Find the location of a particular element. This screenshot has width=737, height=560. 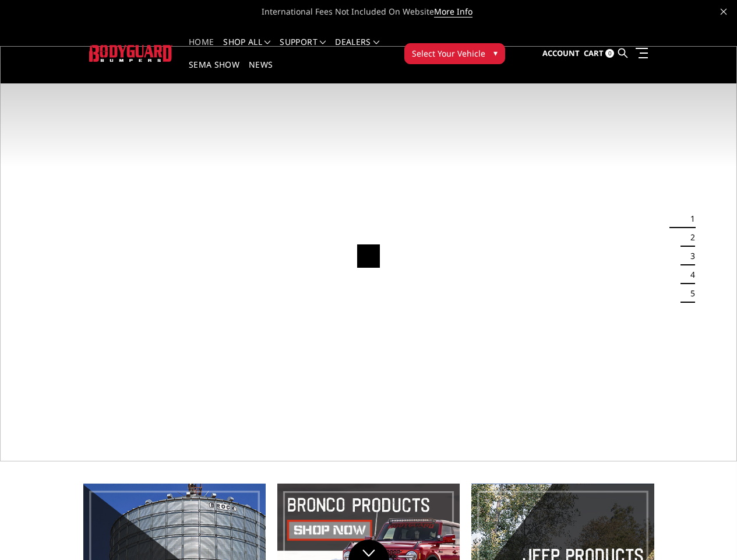

span: Select Your Vehicle is located at coordinates (449, 53).